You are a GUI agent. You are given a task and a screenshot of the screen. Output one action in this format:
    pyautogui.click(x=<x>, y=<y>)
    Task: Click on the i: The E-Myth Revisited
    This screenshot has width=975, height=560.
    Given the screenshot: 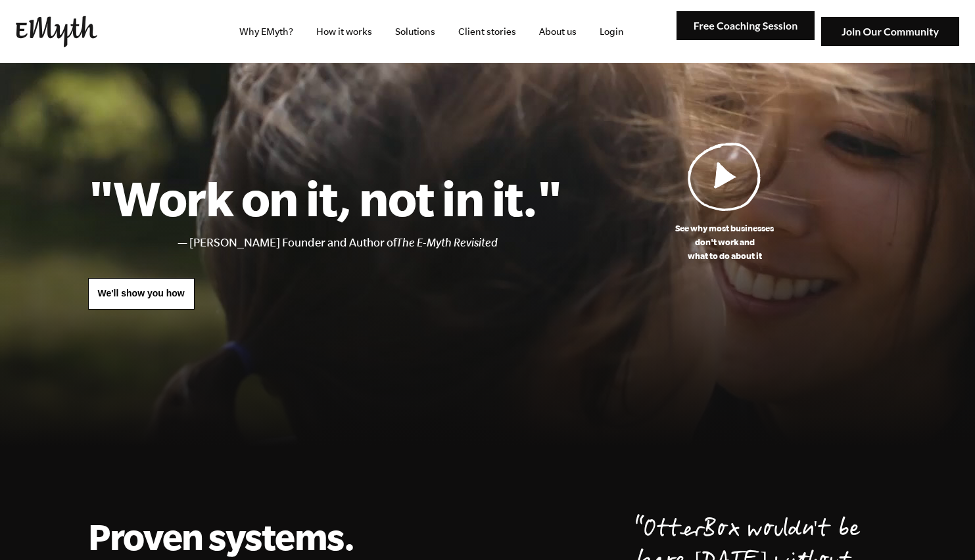 What is the action you would take?
    pyautogui.click(x=447, y=243)
    